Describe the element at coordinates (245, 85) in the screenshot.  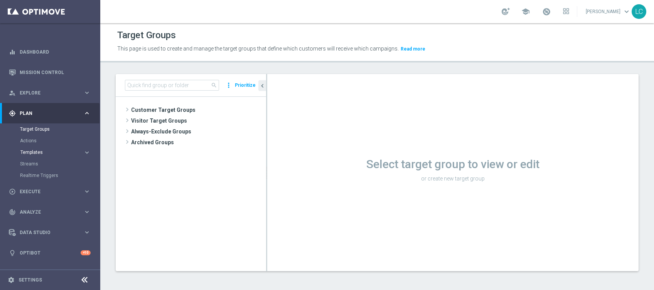
I see `button: Prioritize` at that location.